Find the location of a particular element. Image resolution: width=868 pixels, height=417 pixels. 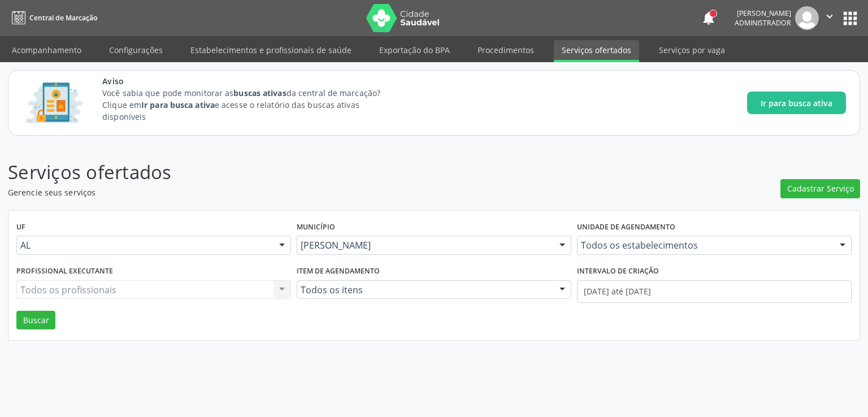

a: Exportação do BPA is located at coordinates (414, 50).